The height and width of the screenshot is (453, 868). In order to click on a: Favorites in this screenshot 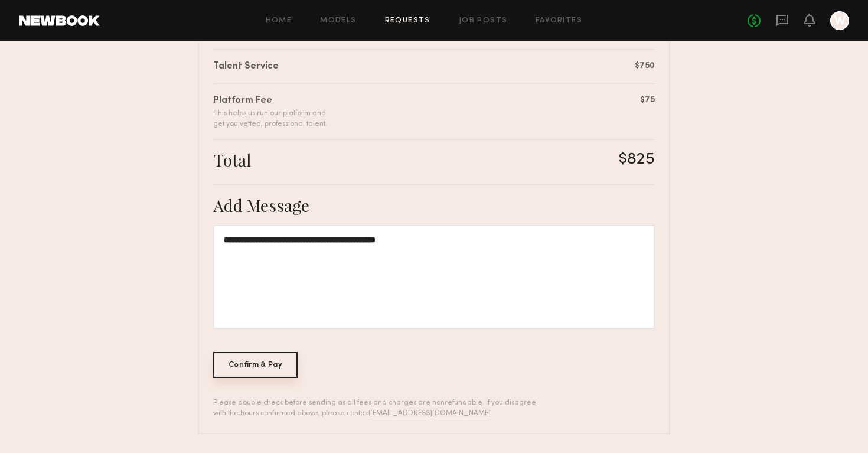, I will do `click(559, 21)`.